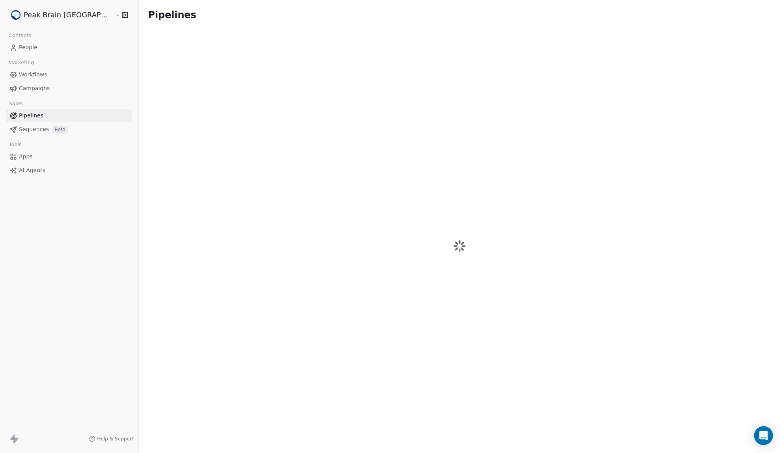 The image size is (781, 453). What do you see at coordinates (16, 104) in the screenshot?
I see `span: Sales` at bounding box center [16, 104].